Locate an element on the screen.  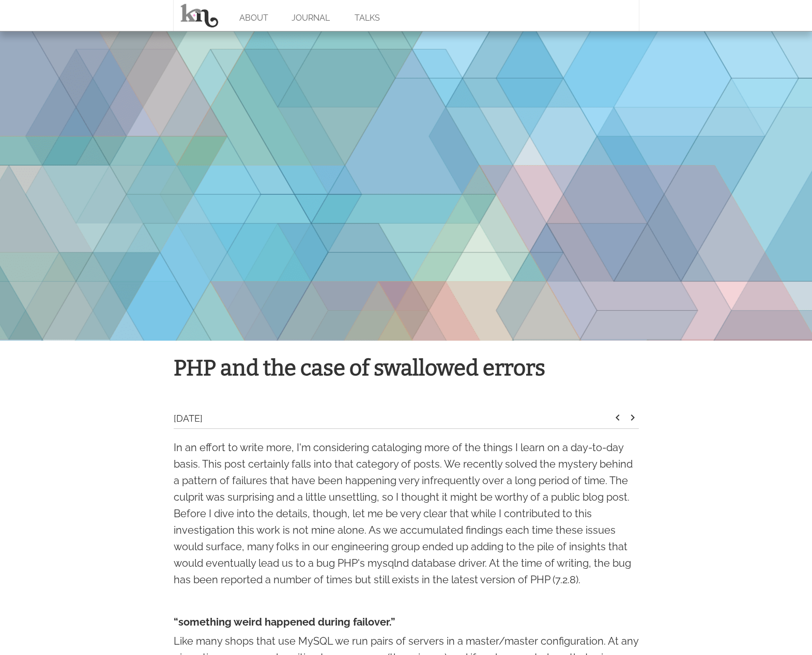
p: In an effort to write more, I'm considering cataloging more of the things I learn on a day-to-day... is located at coordinates (406, 514).